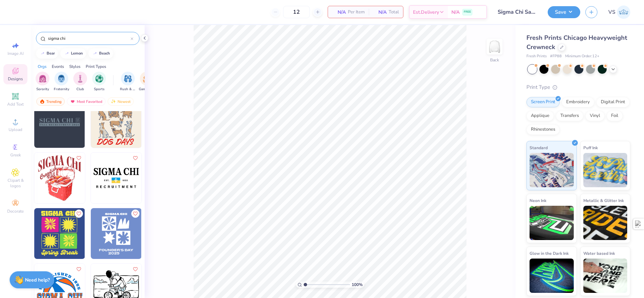 The width and height of the screenshot is (644, 298). I want to click on img: 5f67523a-a0a1-407f-b95b-f9d32ae5e1fd, so click(167, 178).